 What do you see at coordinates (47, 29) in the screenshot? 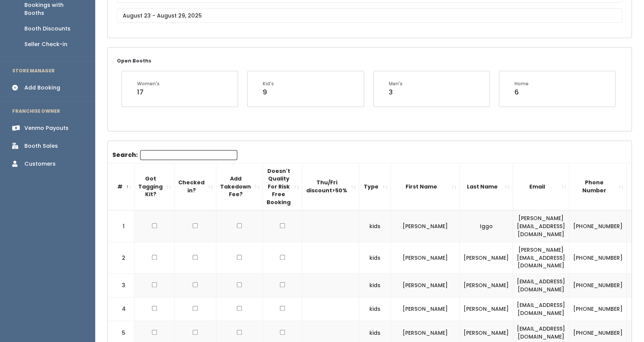
I see `div: Booth Discounts` at bounding box center [47, 29].